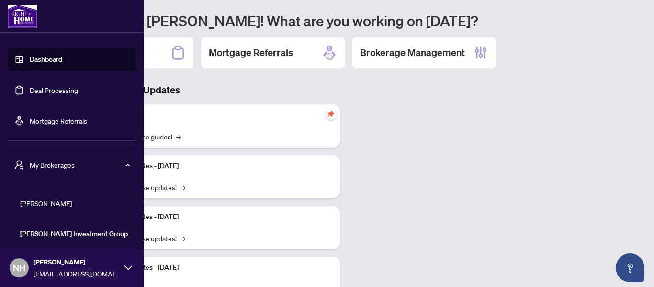 This screenshot has height=287, width=654. What do you see at coordinates (19, 268) in the screenshot?
I see `span: NH` at bounding box center [19, 268].